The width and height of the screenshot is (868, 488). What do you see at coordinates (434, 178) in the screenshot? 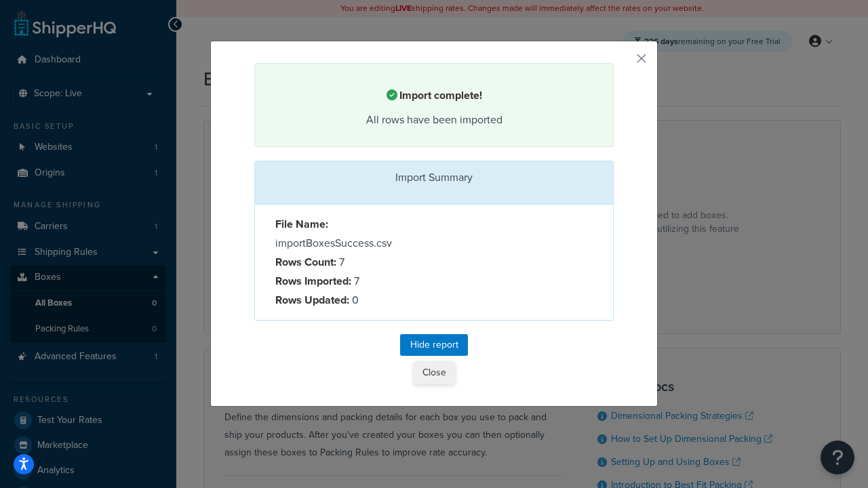
I see `h3: Import Summary` at bounding box center [434, 178].